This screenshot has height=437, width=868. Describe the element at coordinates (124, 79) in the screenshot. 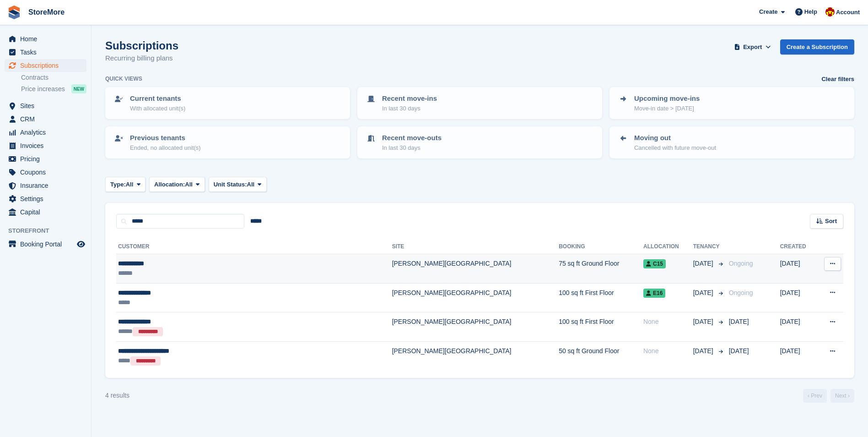

I see `h6: Quick views` at that location.